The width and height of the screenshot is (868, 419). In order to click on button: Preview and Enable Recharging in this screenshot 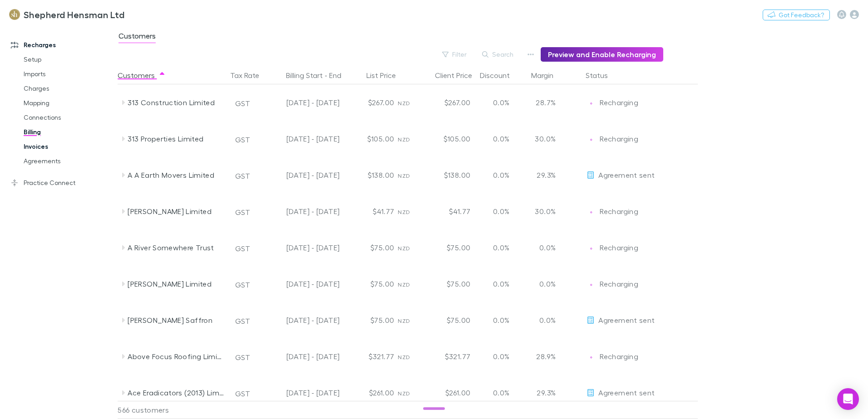, I will do `click(602, 55)`.